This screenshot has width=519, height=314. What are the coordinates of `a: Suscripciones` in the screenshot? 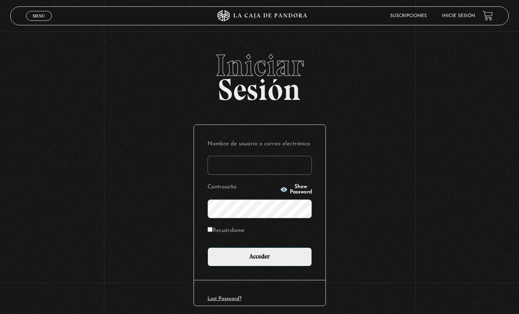 It's located at (408, 16).